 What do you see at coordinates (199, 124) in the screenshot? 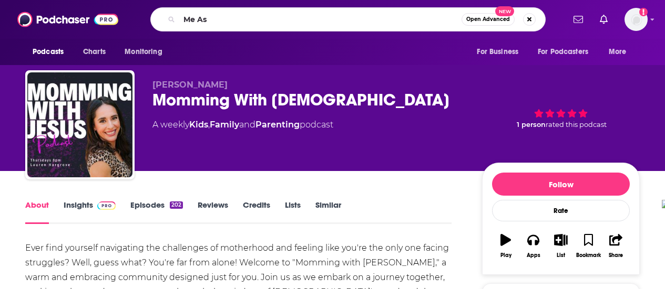
I see `a: Kids` at bounding box center [199, 124].